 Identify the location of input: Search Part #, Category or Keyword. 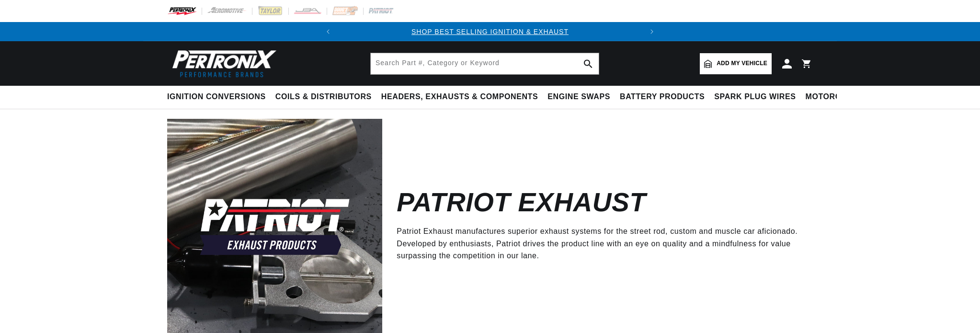
(485, 64).